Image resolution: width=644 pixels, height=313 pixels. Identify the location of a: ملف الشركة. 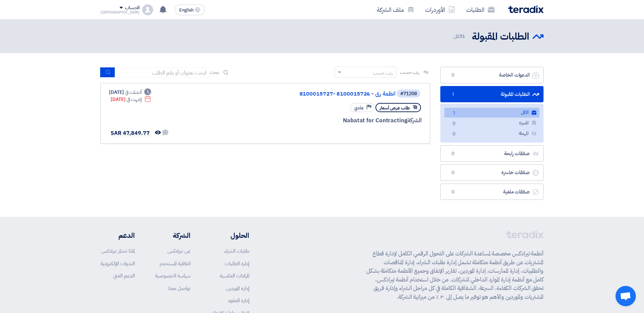
(395, 10).